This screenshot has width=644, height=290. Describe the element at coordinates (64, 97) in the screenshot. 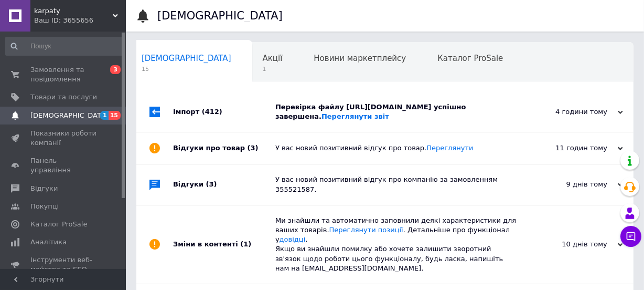

I see `span: Товари та послуги` at that location.